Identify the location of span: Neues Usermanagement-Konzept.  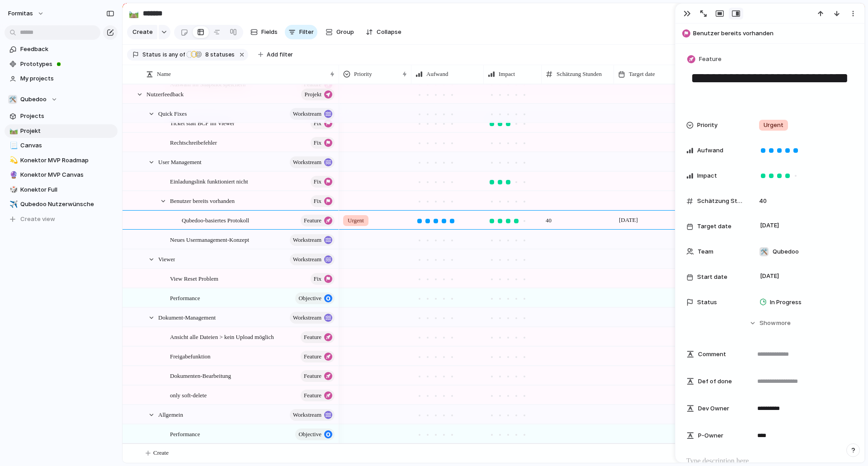
(209, 239).